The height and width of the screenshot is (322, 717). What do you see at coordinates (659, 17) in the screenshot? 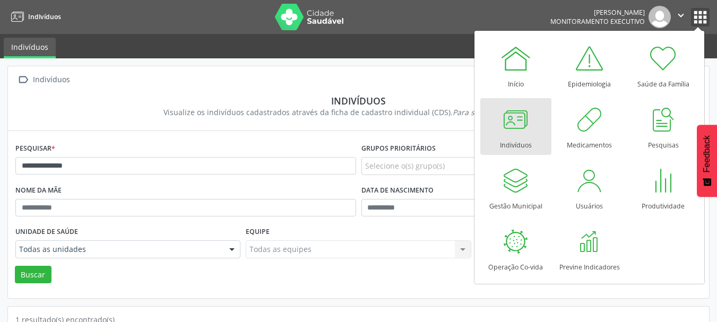
I see `img: img` at bounding box center [659, 17].